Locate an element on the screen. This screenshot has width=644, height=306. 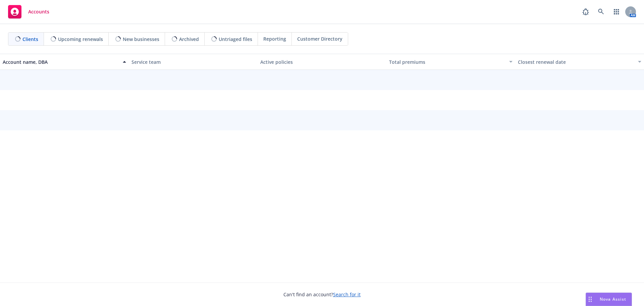
a: Search is located at coordinates (601, 12).